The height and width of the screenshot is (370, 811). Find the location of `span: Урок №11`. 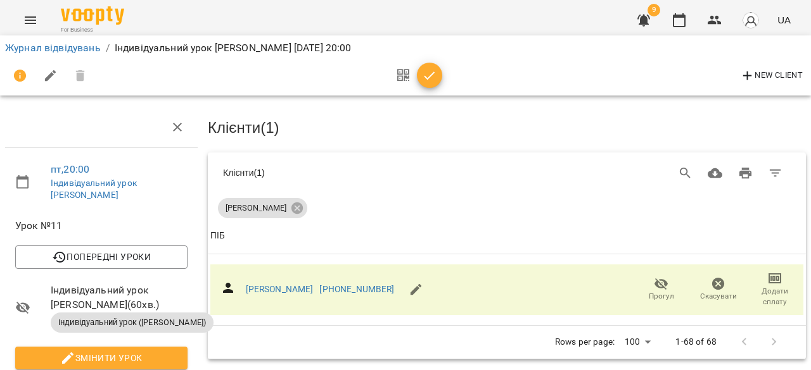

span: Урок №11 is located at coordinates (101, 226).